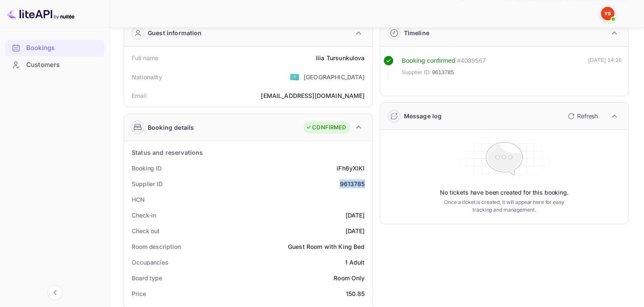  I want to click on div: Iiia Tursunkulova, so click(340, 58).